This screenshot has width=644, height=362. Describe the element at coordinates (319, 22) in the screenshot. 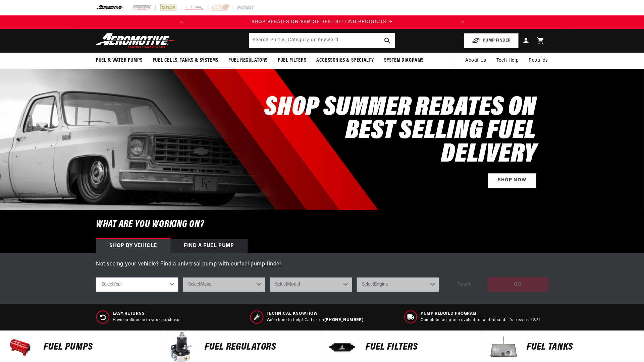

I see `span: SHOP REBATES ON 100s OF BEST SELLING PRODUCTS` at that location.